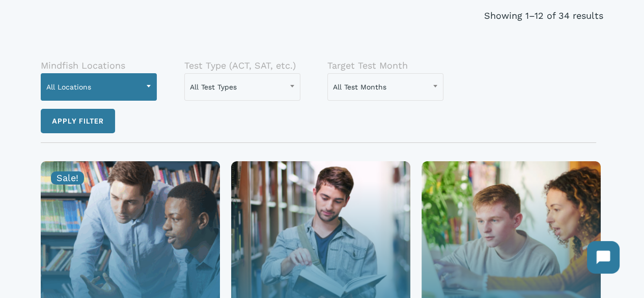 This screenshot has width=644, height=298. I want to click on p: Showing 1–12 of 34 results, so click(544, 16).